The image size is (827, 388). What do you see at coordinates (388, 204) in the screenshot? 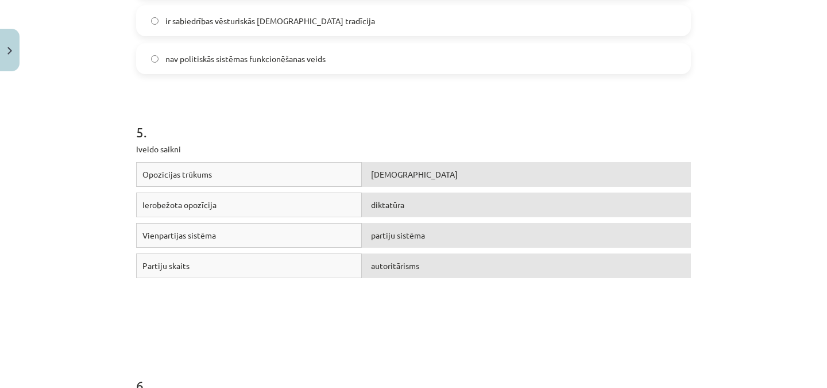
I see `span: diktatūra` at bounding box center [388, 204].